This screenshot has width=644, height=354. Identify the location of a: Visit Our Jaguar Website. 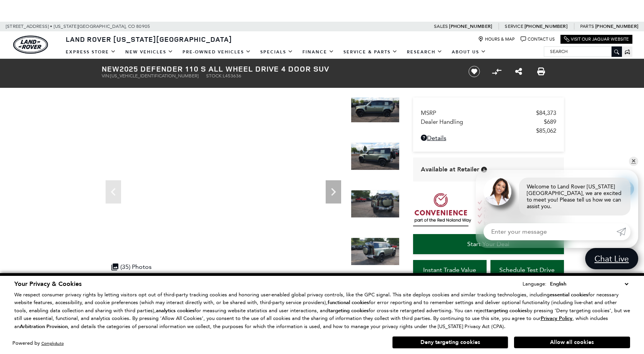
(596, 39).